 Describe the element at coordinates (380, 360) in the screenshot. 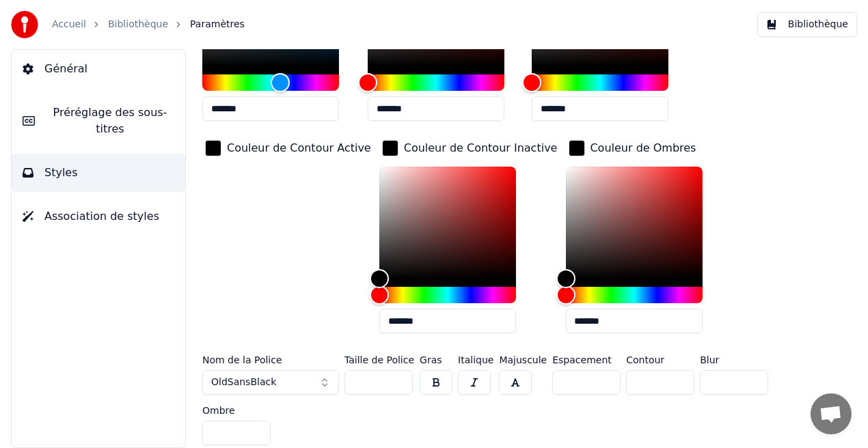

I see `label: Taille de Police` at that location.